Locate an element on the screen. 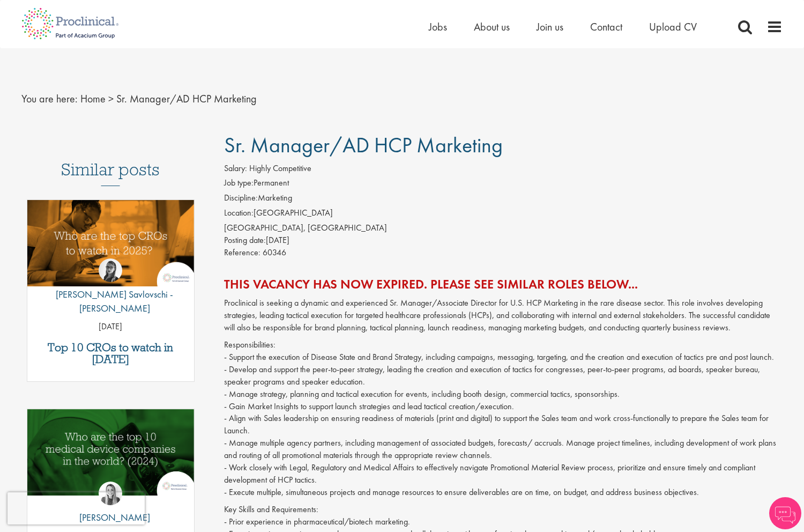 This screenshot has width=804, height=532. span: About us is located at coordinates (492, 27).